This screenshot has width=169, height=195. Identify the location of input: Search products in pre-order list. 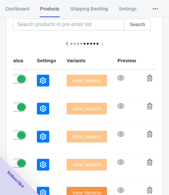
(69, 24).